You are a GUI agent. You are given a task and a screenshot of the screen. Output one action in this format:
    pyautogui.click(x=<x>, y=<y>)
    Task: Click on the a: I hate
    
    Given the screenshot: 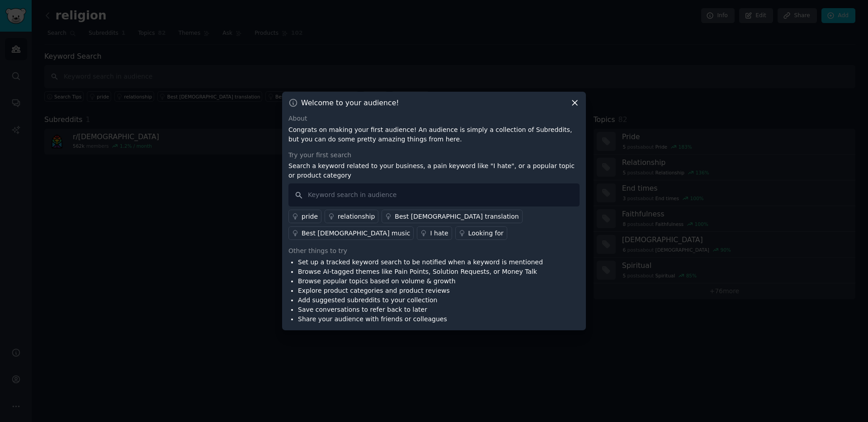 What is the action you would take?
    pyautogui.click(x=434, y=233)
    